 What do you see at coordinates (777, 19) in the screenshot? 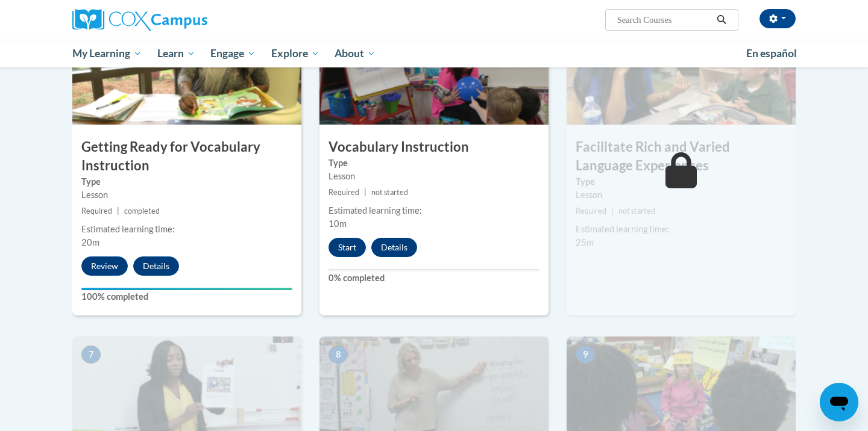
I see `button: Account Settings` at bounding box center [777, 19].